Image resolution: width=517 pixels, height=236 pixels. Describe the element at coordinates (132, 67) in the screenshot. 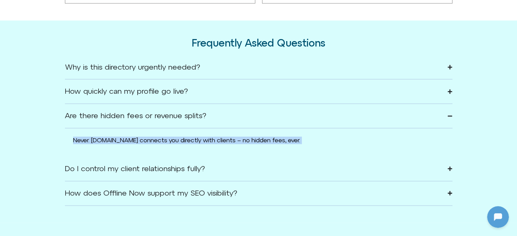

I see `div: Why is this directory urgently needed?` at that location.